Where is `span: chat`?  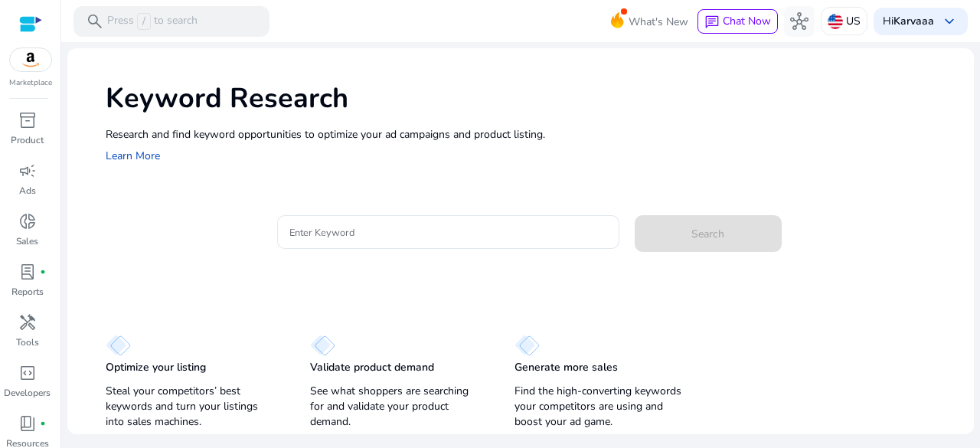
span: chat is located at coordinates (712, 23).